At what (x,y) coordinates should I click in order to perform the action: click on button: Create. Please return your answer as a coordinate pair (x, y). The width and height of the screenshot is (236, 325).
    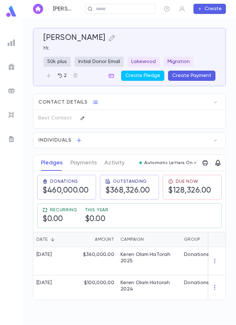
    Looking at the image, I should click on (209, 9).